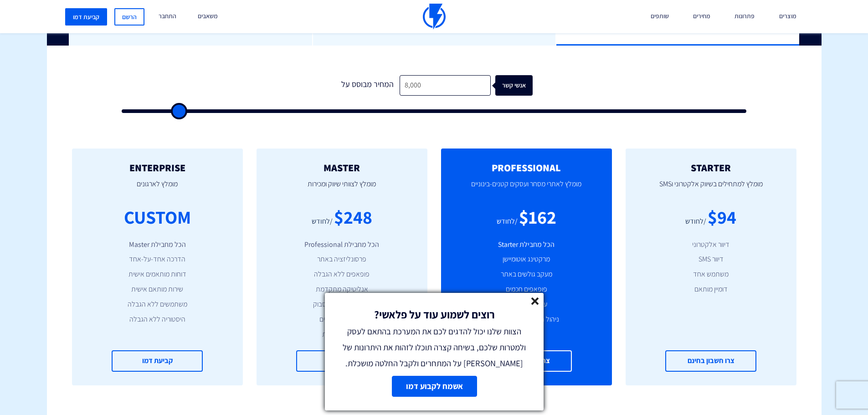 The width and height of the screenshot is (868, 415). I want to click on li: אינטגרציה עם פייסבוק, so click(342, 304).